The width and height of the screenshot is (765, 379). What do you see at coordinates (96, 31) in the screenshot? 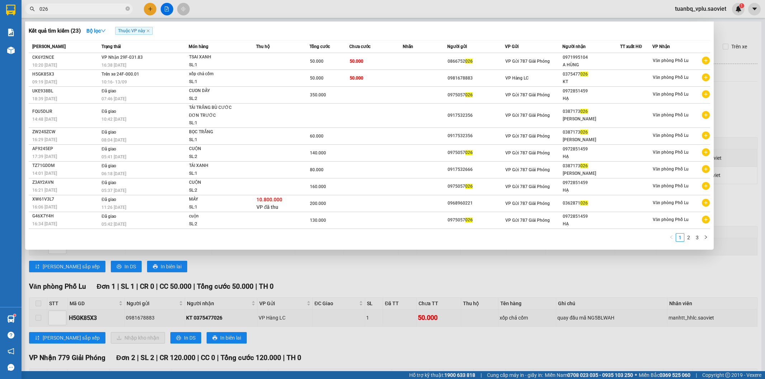
I see `button: Bộ lọcdown` at bounding box center [96, 31].